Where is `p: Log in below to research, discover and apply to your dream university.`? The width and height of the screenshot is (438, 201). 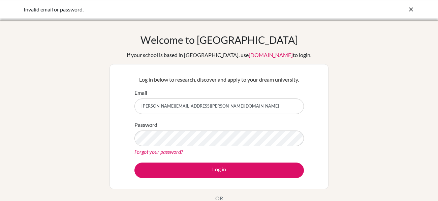
p: Log in below to research, discover and apply to your dream university. is located at coordinates (219, 79).